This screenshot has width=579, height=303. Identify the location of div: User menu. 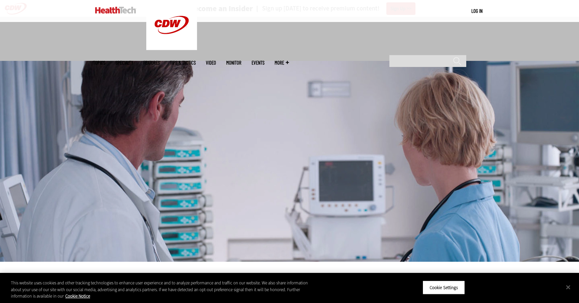
(477, 11).